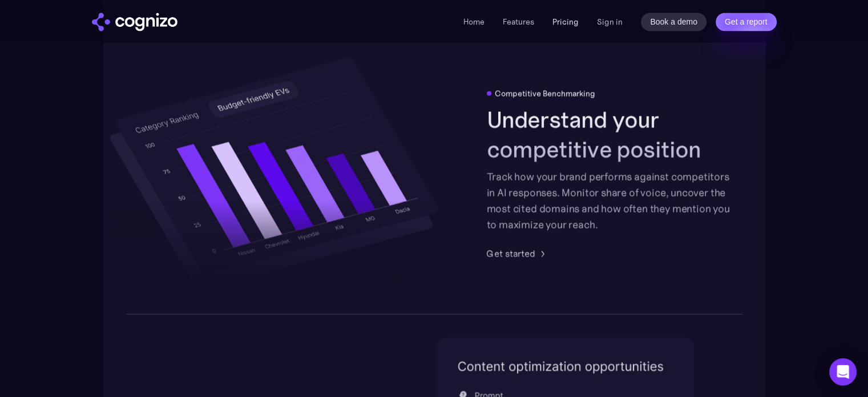 This screenshot has width=868, height=397. Describe the element at coordinates (134, 22) in the screenshot. I see `a: home` at that location.